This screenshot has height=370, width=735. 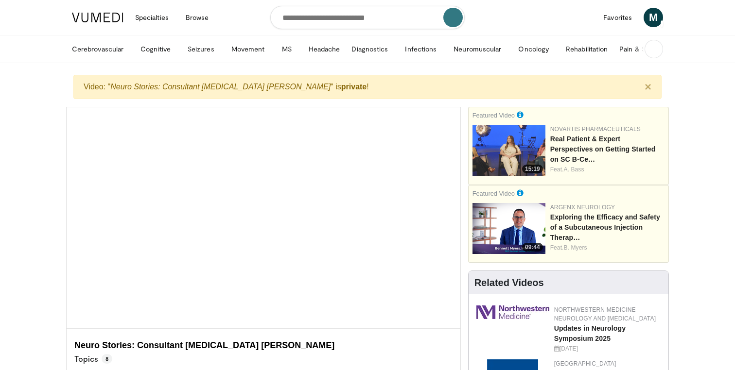 I want to click on a: Favorites, so click(x=617, y=17).